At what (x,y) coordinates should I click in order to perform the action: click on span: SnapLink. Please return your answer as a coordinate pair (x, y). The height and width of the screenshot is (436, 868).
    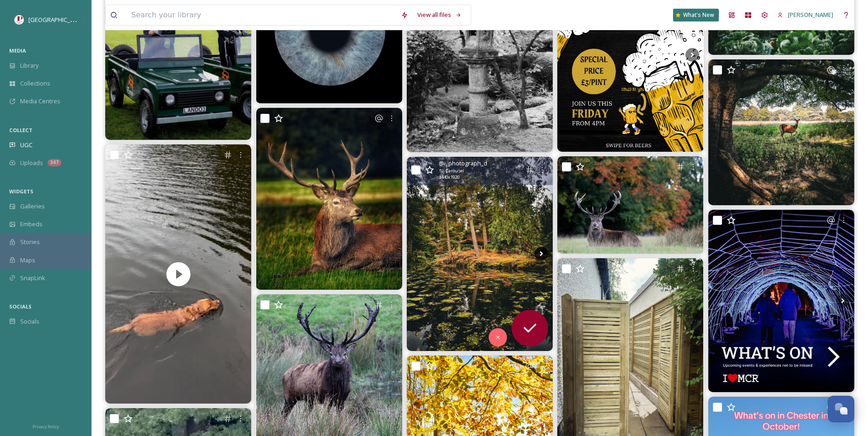
    Looking at the image, I should click on (32, 278).